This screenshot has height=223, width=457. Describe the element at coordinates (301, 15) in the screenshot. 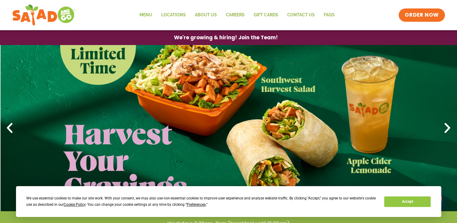

I see `a: Contact Us` at that location.